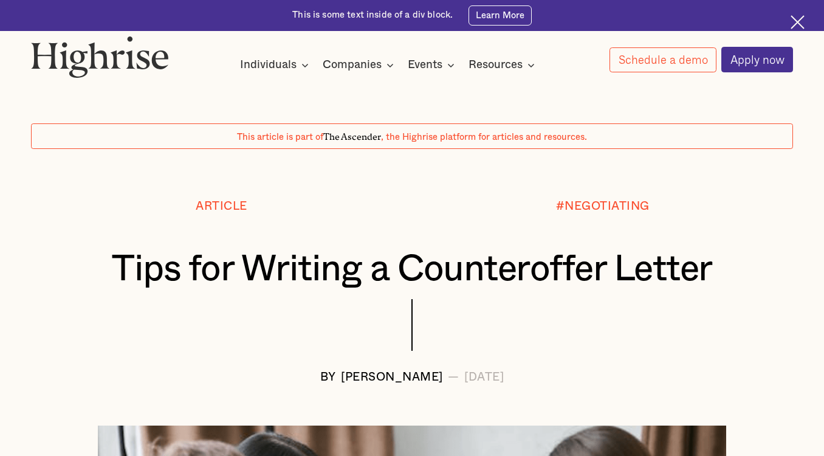  Describe the element at coordinates (221, 207) in the screenshot. I see `div: Article` at that location.